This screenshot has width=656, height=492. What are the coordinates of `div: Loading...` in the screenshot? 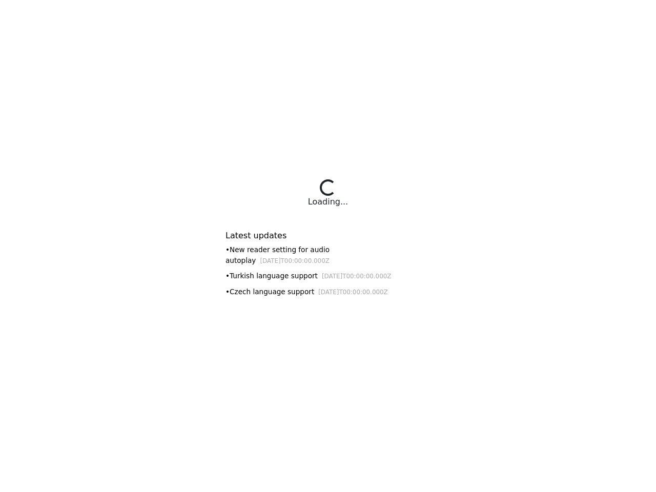 It's located at (328, 202).